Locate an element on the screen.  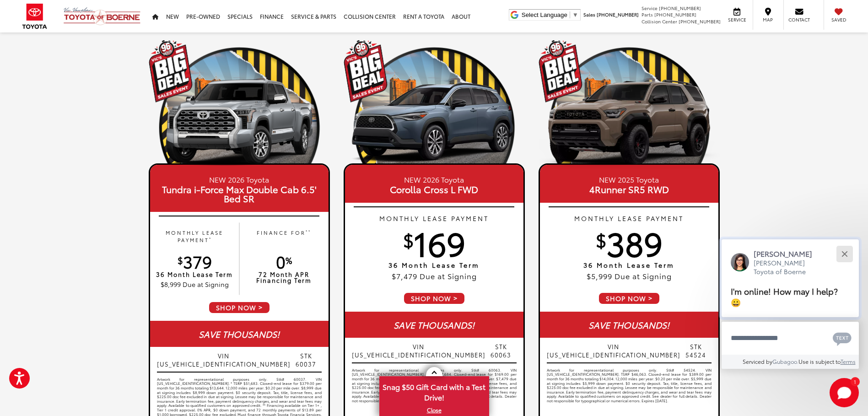
img: 25_Tundra_1794_Edition_i-FORCE_MAX_Celestial_Silver_Metallic_Left is located at coordinates (239, 124).